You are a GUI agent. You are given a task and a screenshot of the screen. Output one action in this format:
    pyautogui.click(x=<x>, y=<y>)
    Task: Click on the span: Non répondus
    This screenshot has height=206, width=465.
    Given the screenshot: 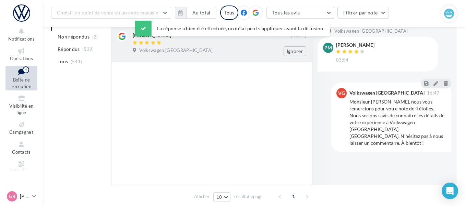 What is the action you would take?
    pyautogui.click(x=73, y=37)
    